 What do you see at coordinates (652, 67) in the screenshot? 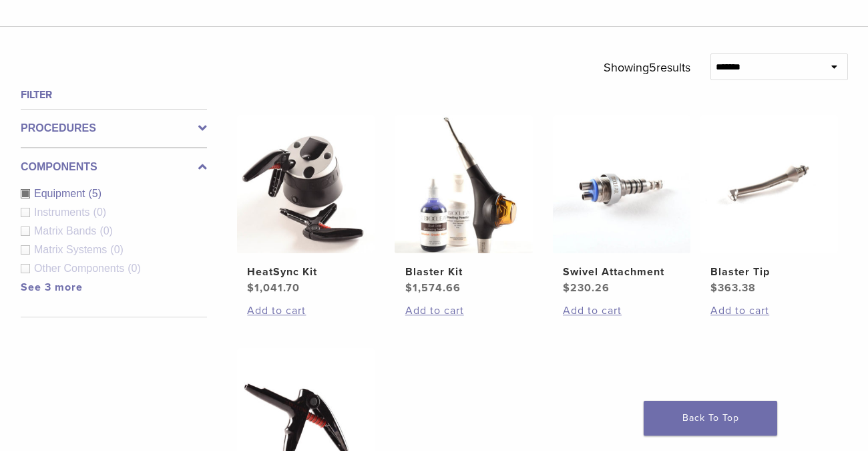
I see `span: 5` at bounding box center [652, 67].